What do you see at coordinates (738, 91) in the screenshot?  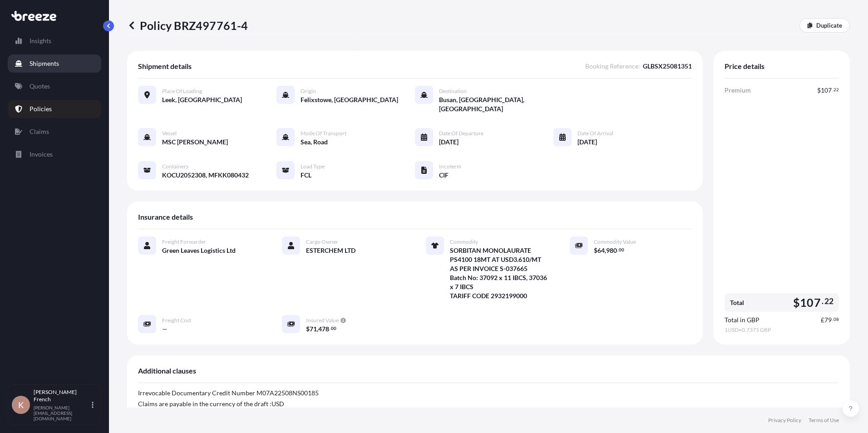 I see `span: Premium` at bounding box center [738, 91].